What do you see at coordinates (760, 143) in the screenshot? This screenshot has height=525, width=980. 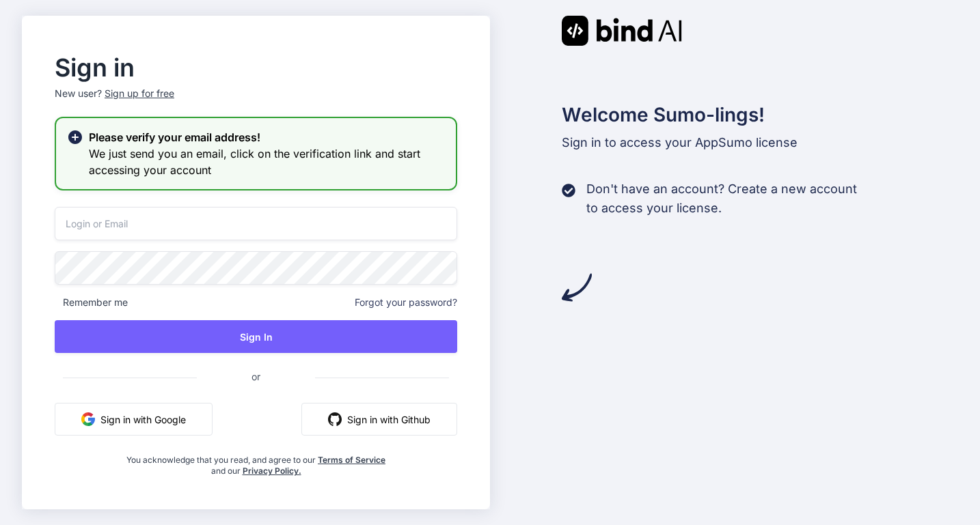 I see `p: Sign in to access your AppSumo license` at bounding box center [760, 143].